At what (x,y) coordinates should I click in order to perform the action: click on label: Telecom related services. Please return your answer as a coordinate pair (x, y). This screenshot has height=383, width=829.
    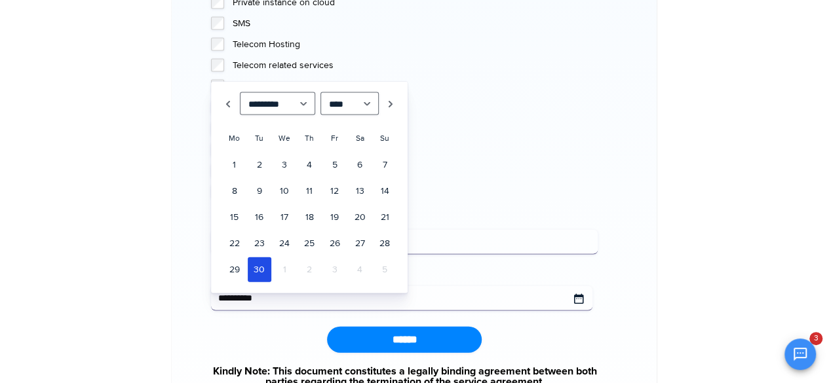
    Looking at the image, I should click on (415, 66).